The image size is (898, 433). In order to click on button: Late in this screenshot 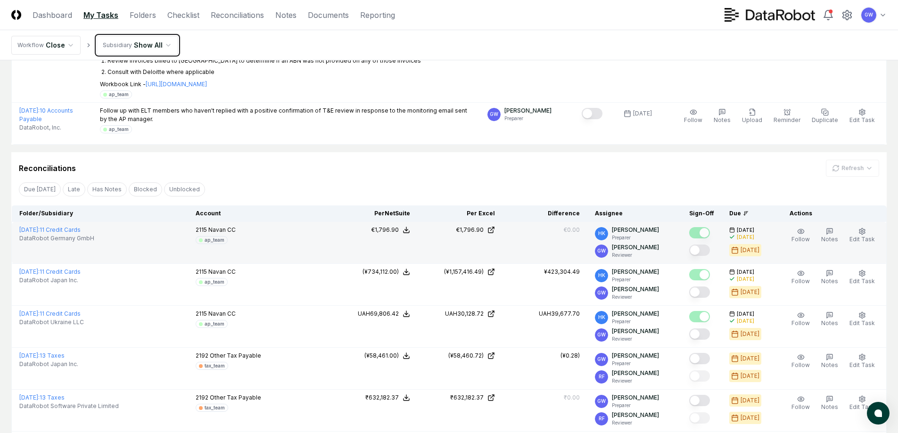, I will do `click(74, 189)`.